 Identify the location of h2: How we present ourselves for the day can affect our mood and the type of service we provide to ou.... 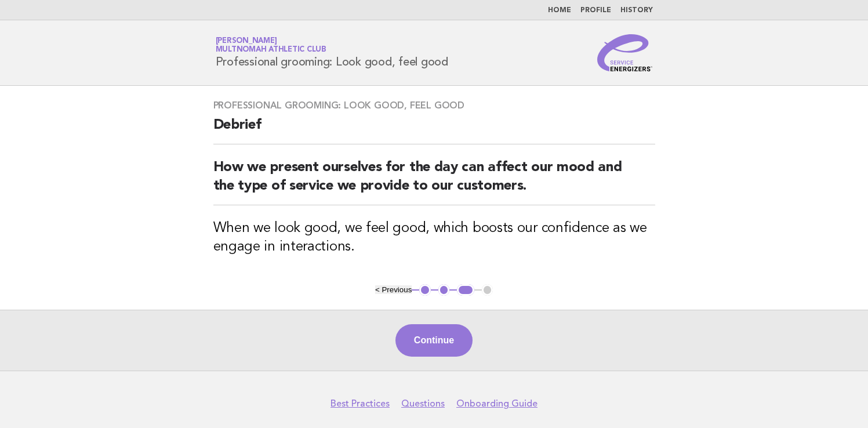
(434, 182).